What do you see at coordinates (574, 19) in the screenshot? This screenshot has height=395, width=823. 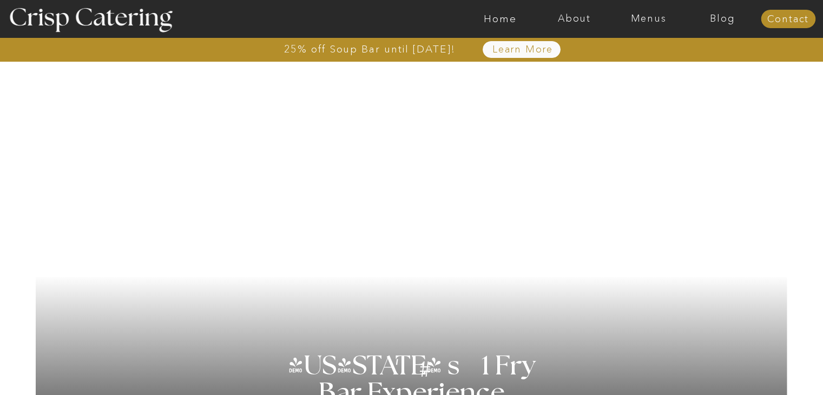 I see `a: About` at bounding box center [574, 19].